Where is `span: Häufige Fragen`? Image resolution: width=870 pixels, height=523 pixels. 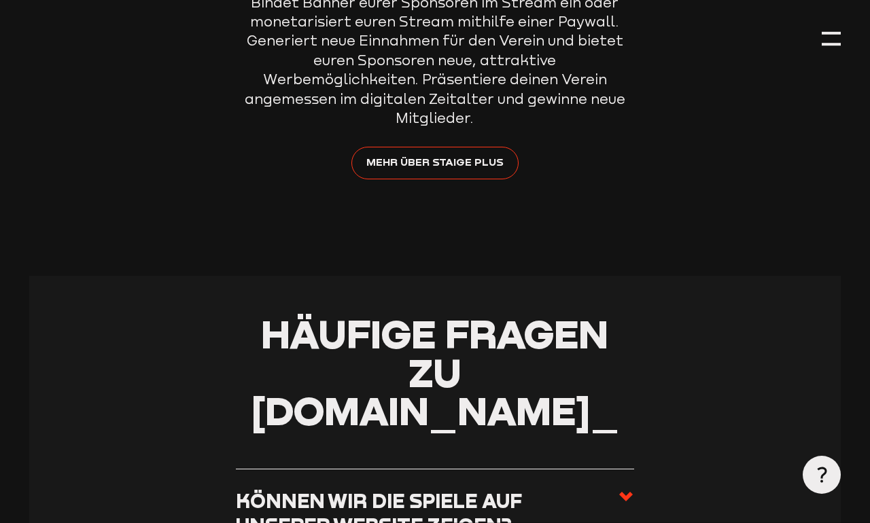 span: Häufige Fragen is located at coordinates (434, 334).